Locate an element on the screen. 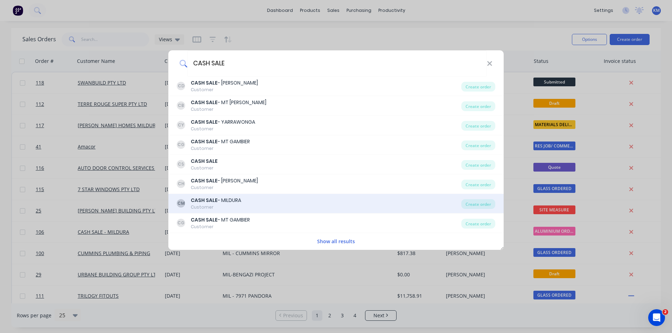 Image resolution: width=672 pixels, height=333 pixels. input: Enter a customer name to create a new order... is located at coordinates (337, 63).